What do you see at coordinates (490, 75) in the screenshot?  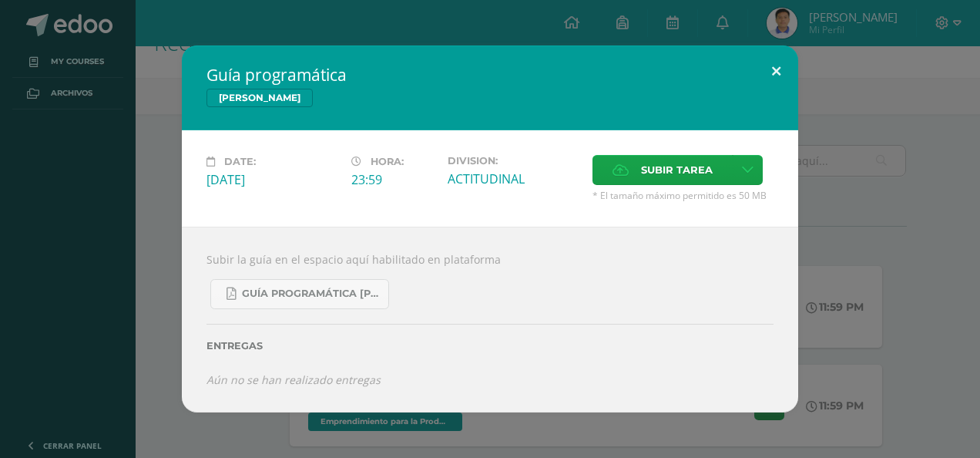 I see `h2: Guía programática` at bounding box center [490, 75].